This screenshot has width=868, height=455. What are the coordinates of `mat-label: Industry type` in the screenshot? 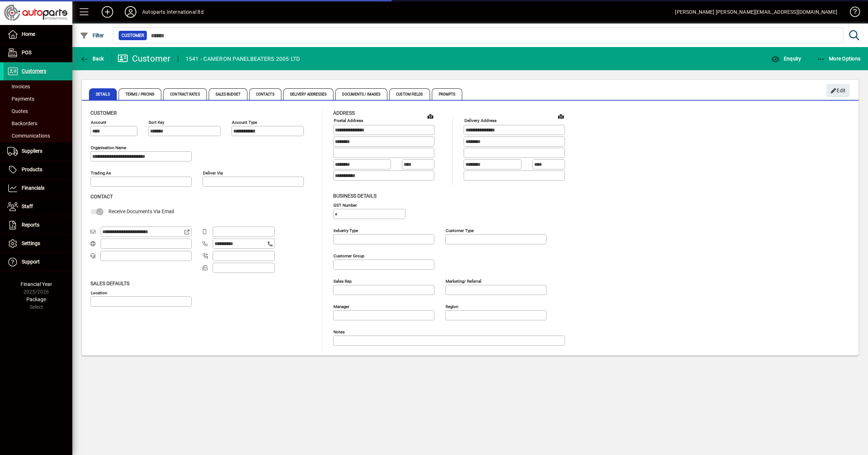 It's located at (346, 230).